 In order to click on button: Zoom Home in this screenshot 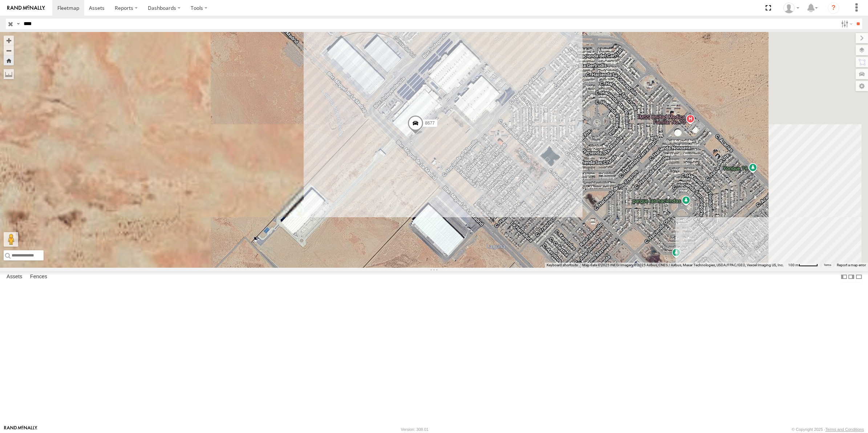, I will do `click(9, 60)`.